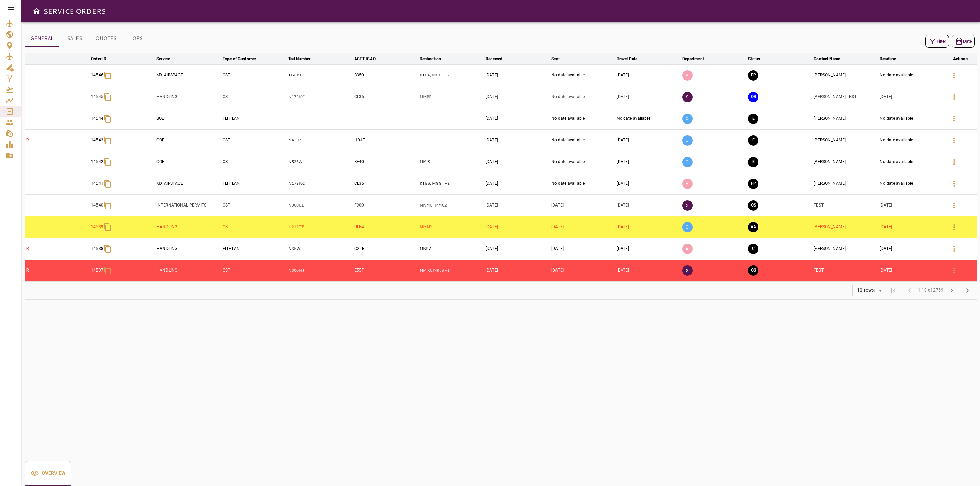  What do you see at coordinates (827, 58) in the screenshot?
I see `div: Contact Name` at bounding box center [827, 58].